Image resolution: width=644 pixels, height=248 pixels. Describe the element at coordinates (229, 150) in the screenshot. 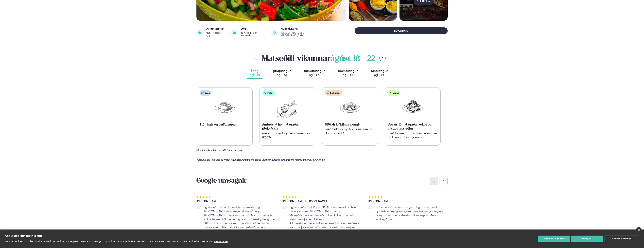

I see `span: (G) Glúten,` at that location.